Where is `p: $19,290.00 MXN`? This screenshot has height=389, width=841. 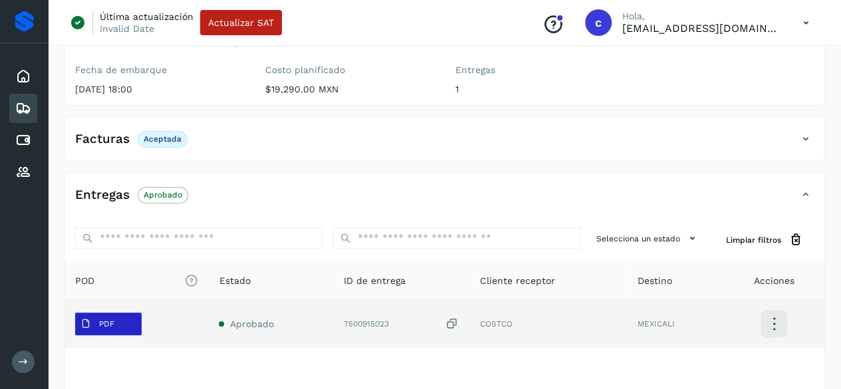
p: $19,290.00 MXN is located at coordinates (350, 89).